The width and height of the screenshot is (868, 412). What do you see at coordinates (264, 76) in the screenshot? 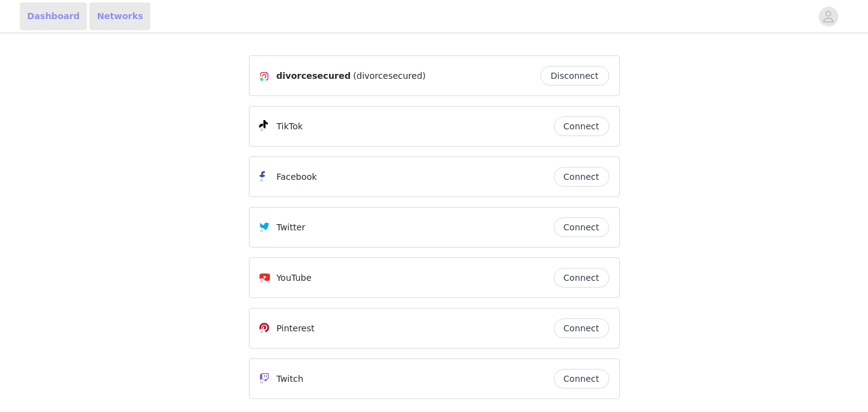
I see `img: Instagram Icon` at bounding box center [264, 76].